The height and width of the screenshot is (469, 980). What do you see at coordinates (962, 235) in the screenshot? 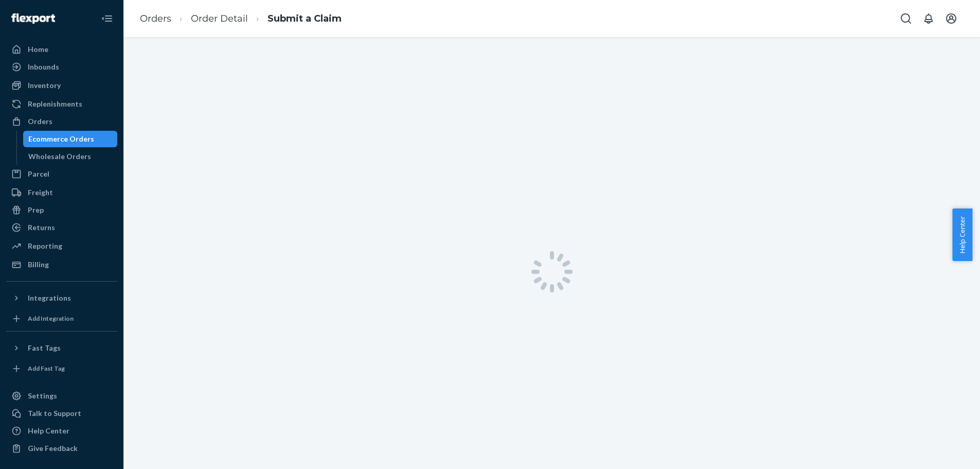
I see `span: Help Center` at bounding box center [962, 235].